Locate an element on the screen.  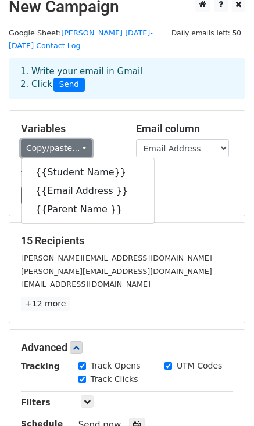
div: 1. Write your email in Gmail 2. Click is located at coordinates (127, 78).